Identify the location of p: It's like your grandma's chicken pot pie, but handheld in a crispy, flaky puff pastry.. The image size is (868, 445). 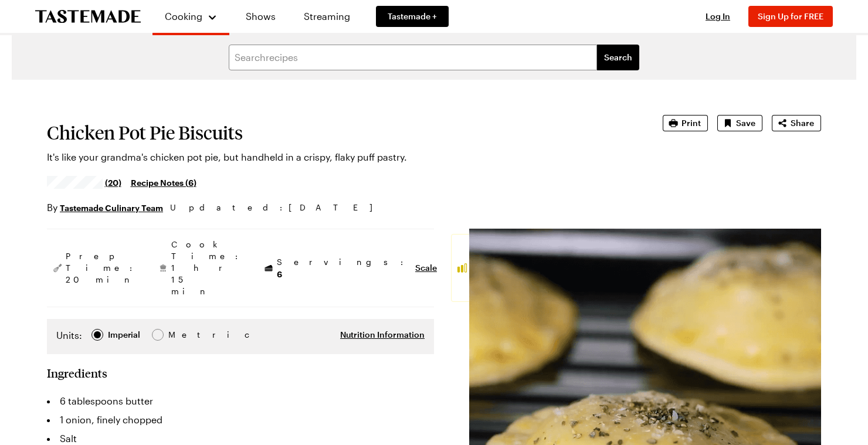
(338, 157).